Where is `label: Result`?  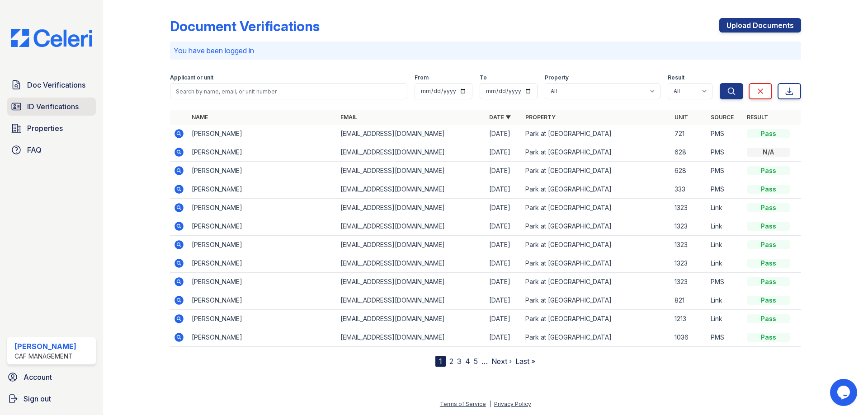 label: Result is located at coordinates (676, 78).